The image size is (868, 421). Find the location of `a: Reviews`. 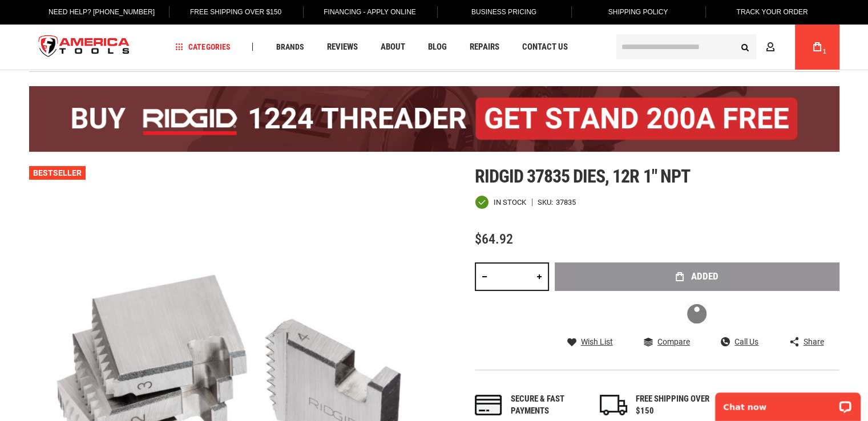

a: Reviews is located at coordinates (342, 47).